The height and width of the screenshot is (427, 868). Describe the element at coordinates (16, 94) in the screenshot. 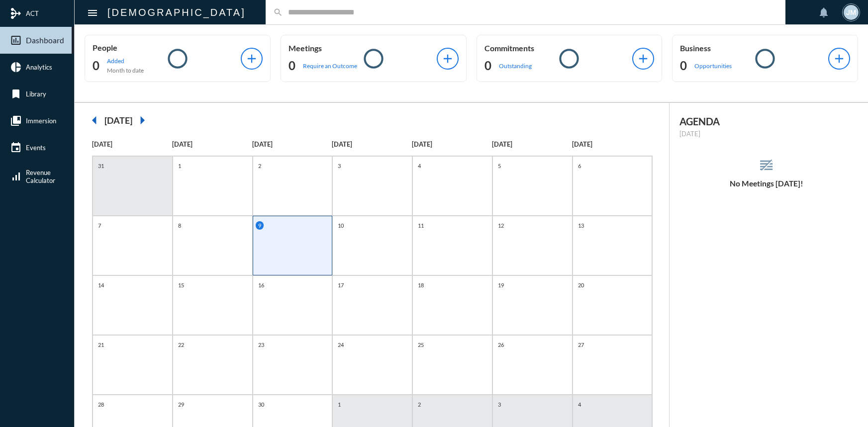

I see `mat-icon: bookmark` at that location.